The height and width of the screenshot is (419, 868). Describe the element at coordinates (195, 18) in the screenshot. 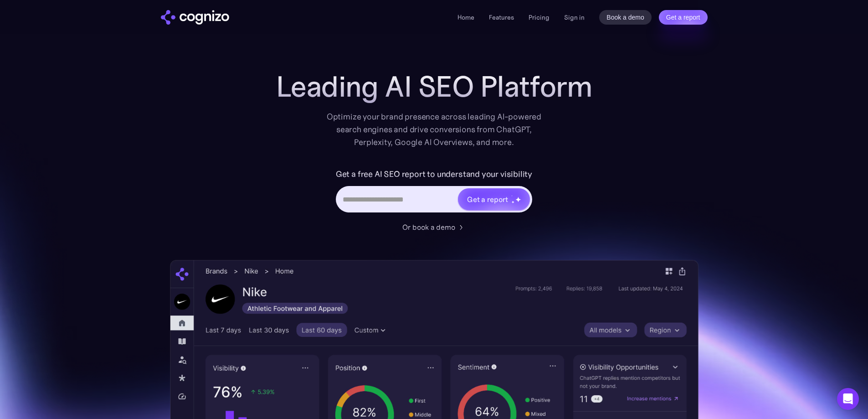

I see `img: cognizo logo` at that location.